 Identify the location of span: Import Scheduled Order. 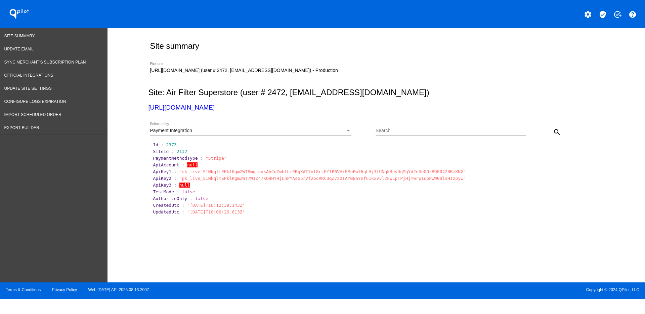
(33, 115).